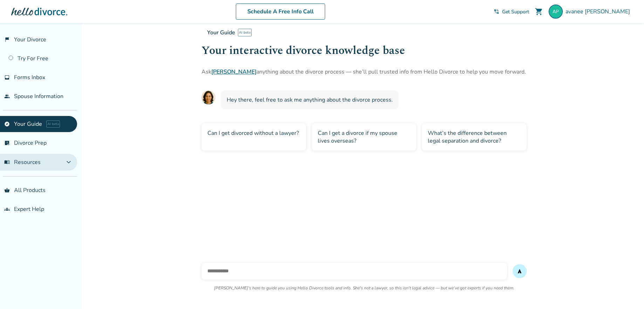 The height and width of the screenshot is (309, 644). Describe the element at coordinates (221, 33) in the screenshot. I see `span: Your Guide` at that location.